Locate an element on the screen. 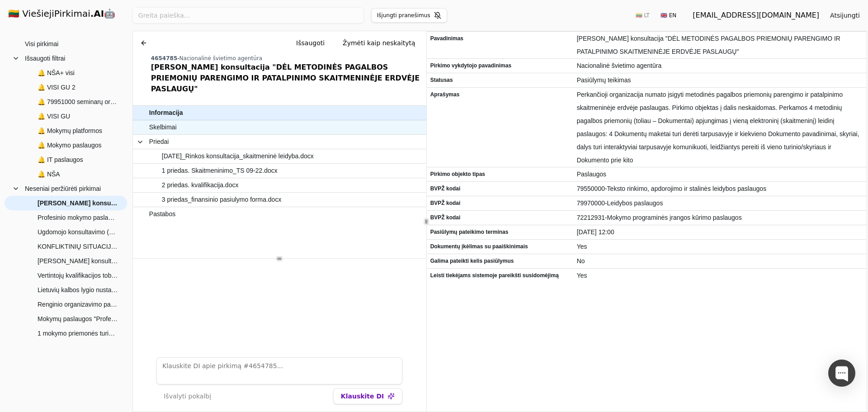 The image size is (868, 412). span: 🔔 79951000 seminarų org pasl is located at coordinates (77, 101).